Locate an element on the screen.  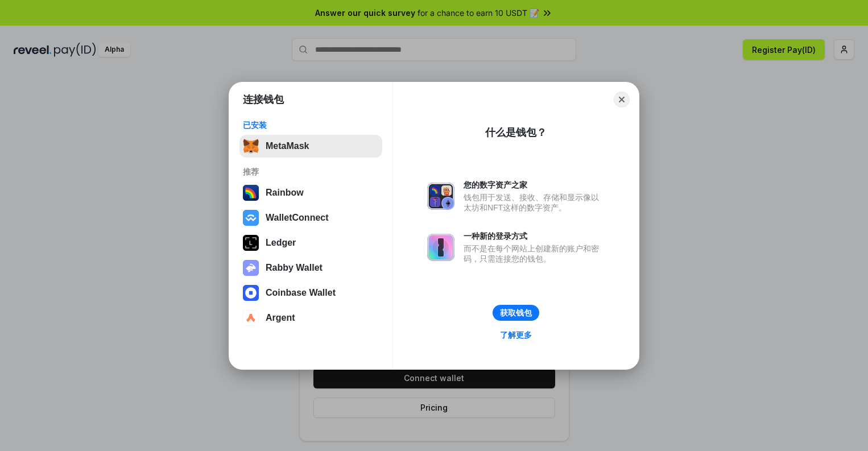
a: 了解更多 is located at coordinates (516, 335).